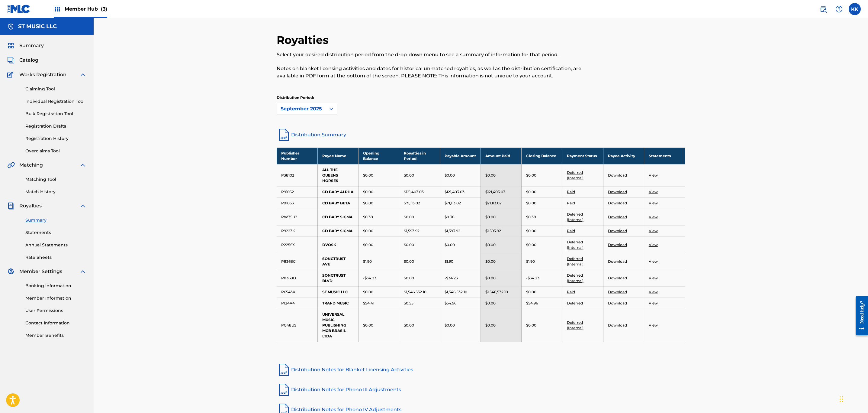 The width and height of the screenshot is (868, 413). I want to click on td: P8368D, so click(297, 278).